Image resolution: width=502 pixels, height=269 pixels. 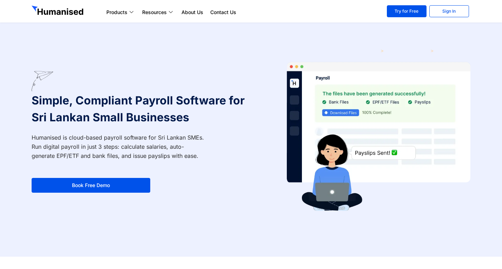 I want to click on h1: Simple, Compliant Payroll Software for Sri Lankan Small Businesses, so click(x=139, y=109).